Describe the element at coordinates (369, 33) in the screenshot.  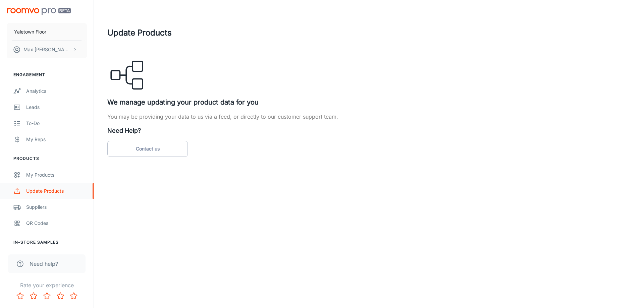
I see `h4: Update Products` at that location.